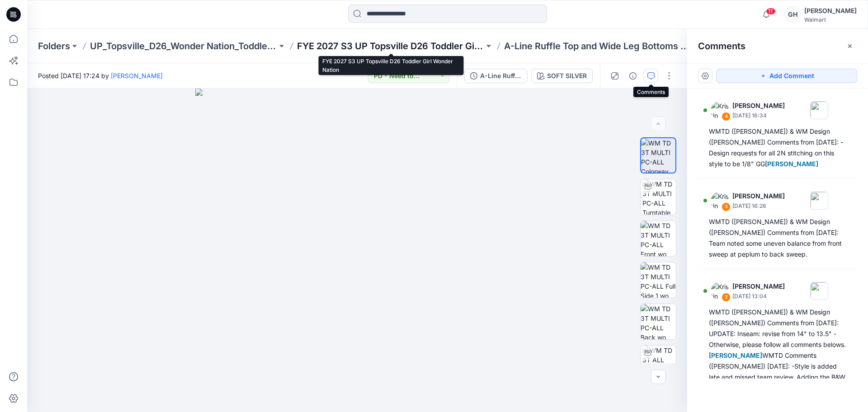  Describe the element at coordinates (726, 207) in the screenshot. I see `div: 3` at that location.